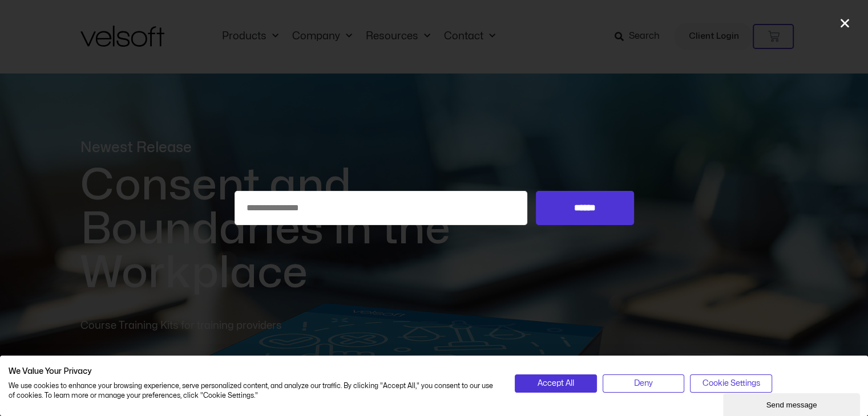 The width and height of the screenshot is (868, 416). What do you see at coordinates (644, 383) in the screenshot?
I see `button: Deny all cookies` at bounding box center [644, 383].